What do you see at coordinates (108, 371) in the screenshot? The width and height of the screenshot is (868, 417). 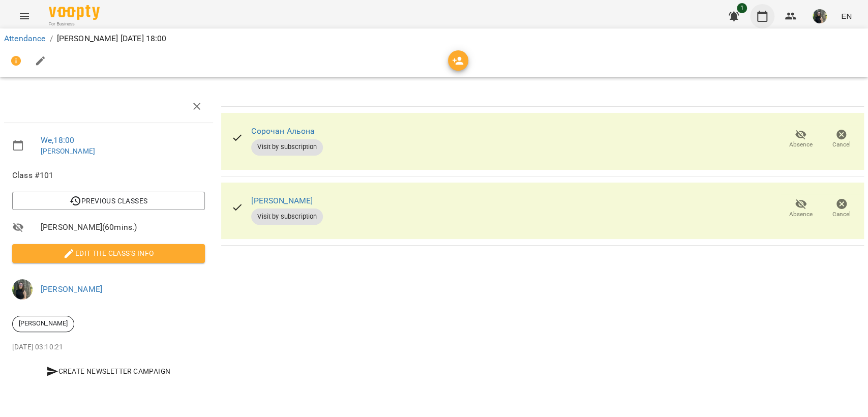 I see `span: Create Newsletter Campaign` at bounding box center [108, 371].